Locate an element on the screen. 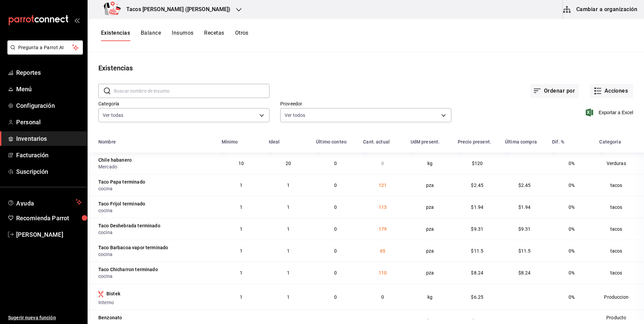  button: Insumos is located at coordinates (183, 35).